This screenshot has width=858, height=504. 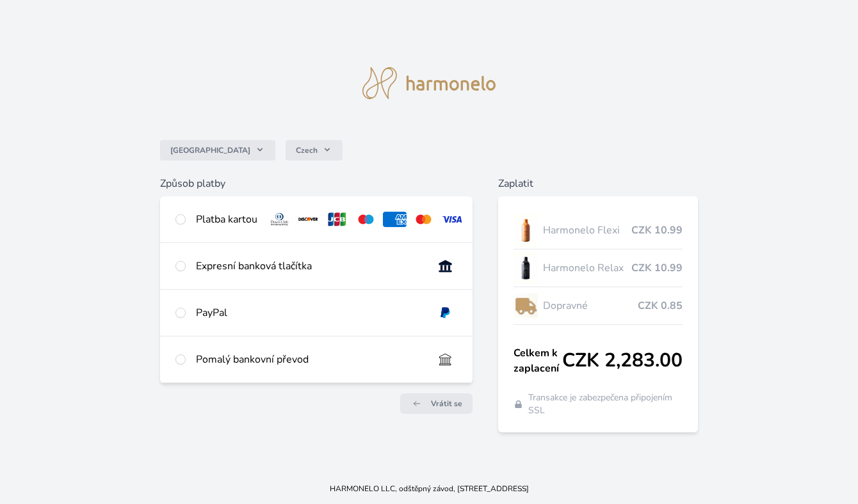 I want to click on span: CZK 2,283.00, so click(x=623, y=361).